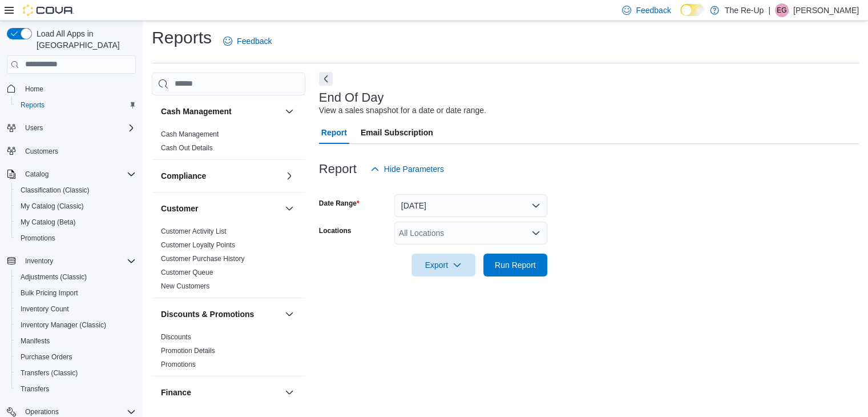  Describe the element at coordinates (187, 148) in the screenshot. I see `a: Cash Out Details` at that location.